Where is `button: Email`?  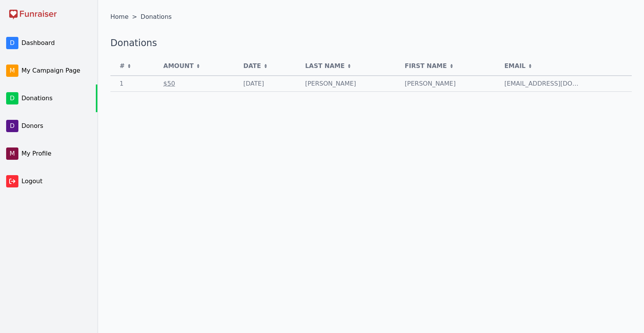 button: Email is located at coordinates (518, 66).